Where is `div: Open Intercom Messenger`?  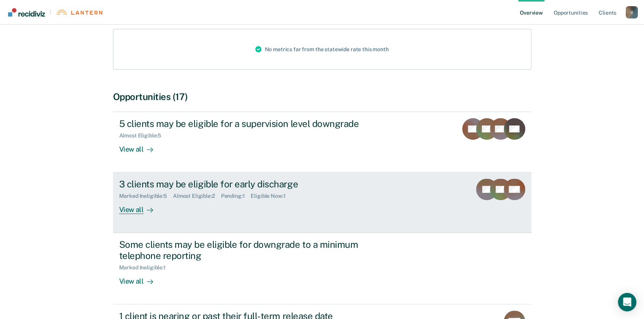
div: Open Intercom Messenger is located at coordinates (627, 302).